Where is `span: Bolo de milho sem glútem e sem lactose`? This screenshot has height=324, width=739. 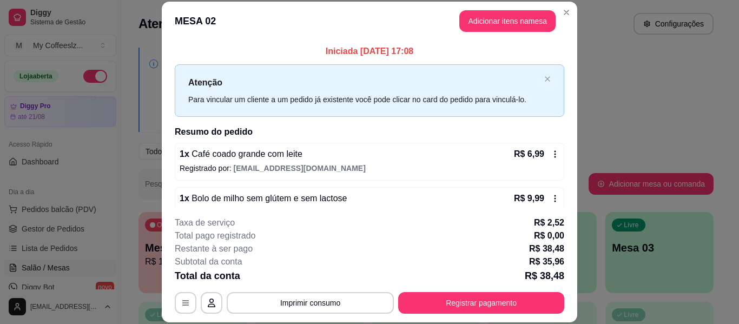
span: Bolo de milho sem glútem e sem lactose is located at coordinates (268, 198).